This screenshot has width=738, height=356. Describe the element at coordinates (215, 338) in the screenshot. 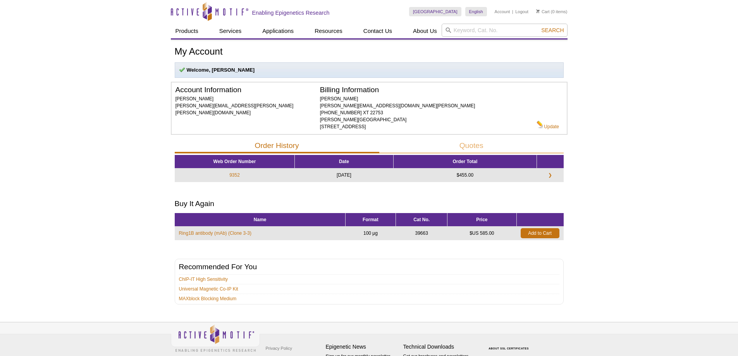

I see `img: Active Motif,` at that location.